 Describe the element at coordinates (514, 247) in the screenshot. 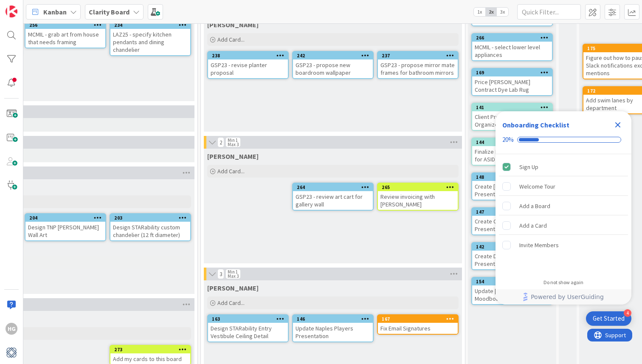

I see `div: 142` at that location.